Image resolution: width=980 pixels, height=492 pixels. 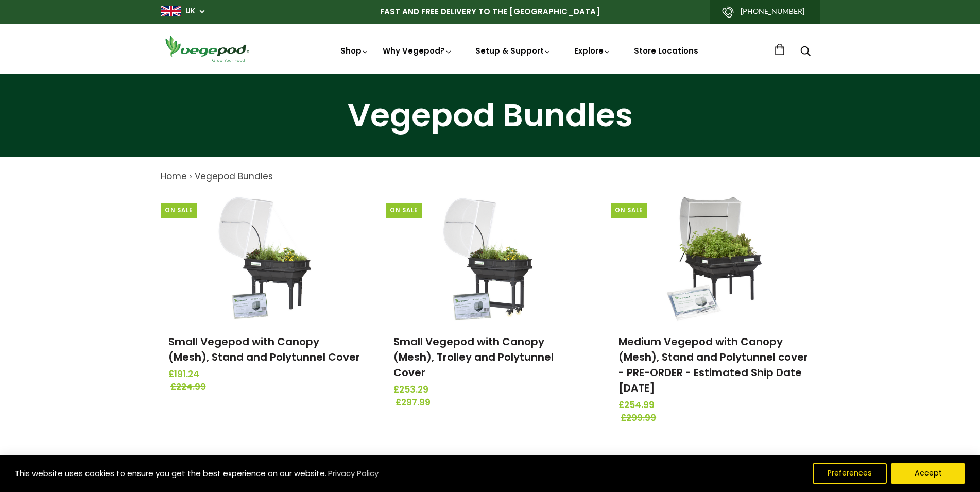 I want to click on span: Vegepod Bundles, so click(x=234, y=176).